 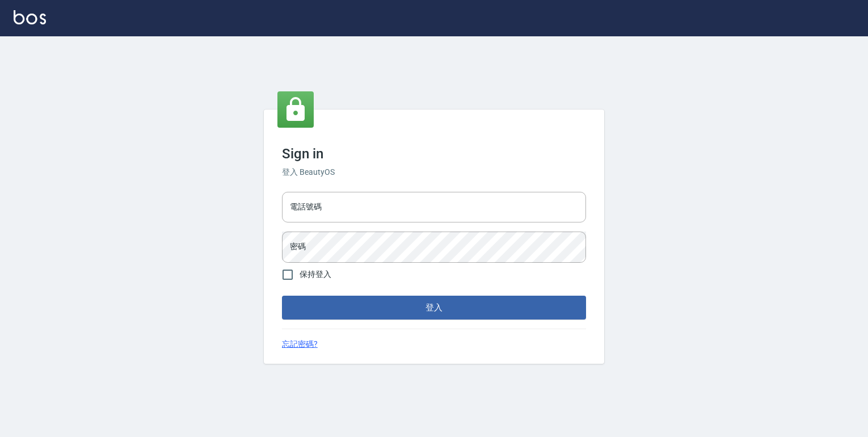 I want to click on img: Logo, so click(x=30, y=17).